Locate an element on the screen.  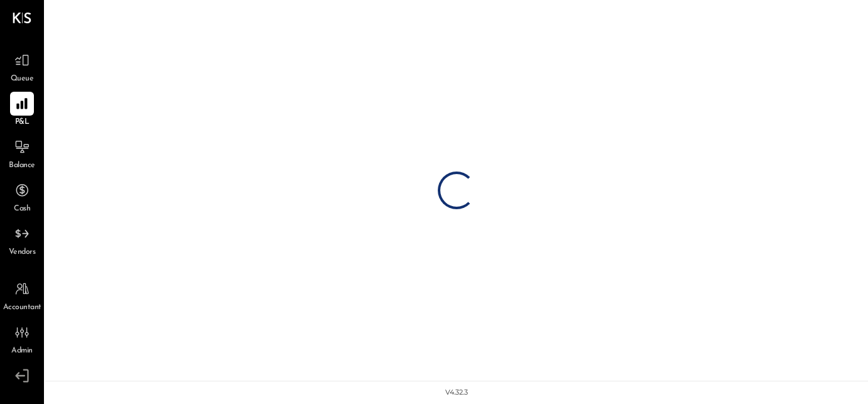
span: Vendors is located at coordinates (22, 253).